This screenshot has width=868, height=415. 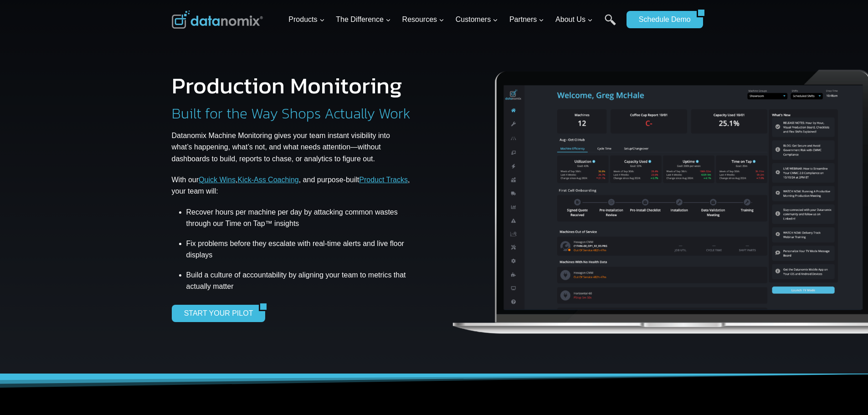 What do you see at coordinates (610, 24) in the screenshot?
I see `a: Search` at bounding box center [610, 24].